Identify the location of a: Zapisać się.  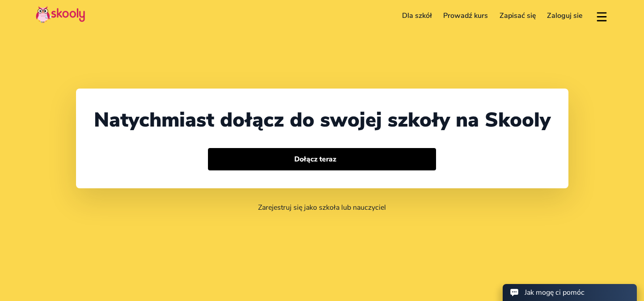
(517, 15).